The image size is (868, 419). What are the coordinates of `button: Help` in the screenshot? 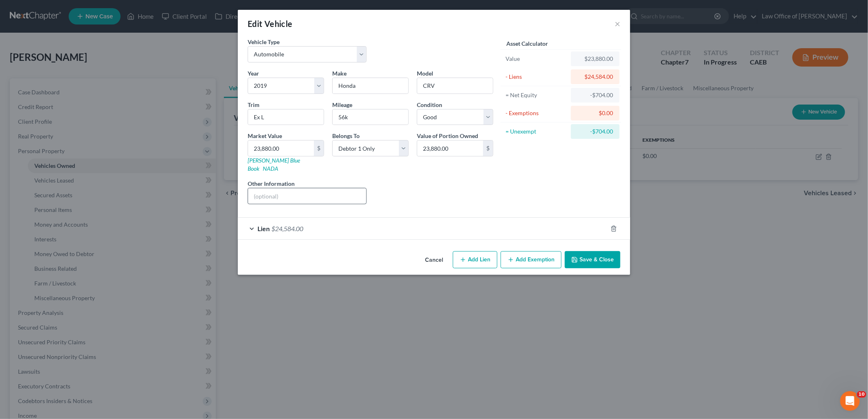 It's located at (136, 271).